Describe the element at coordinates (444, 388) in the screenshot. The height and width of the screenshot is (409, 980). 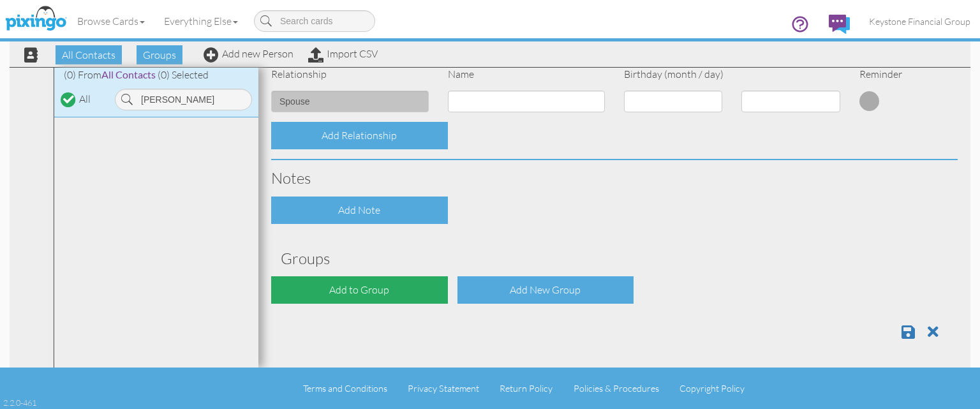
I see `a: Privacy Statement` at that location.